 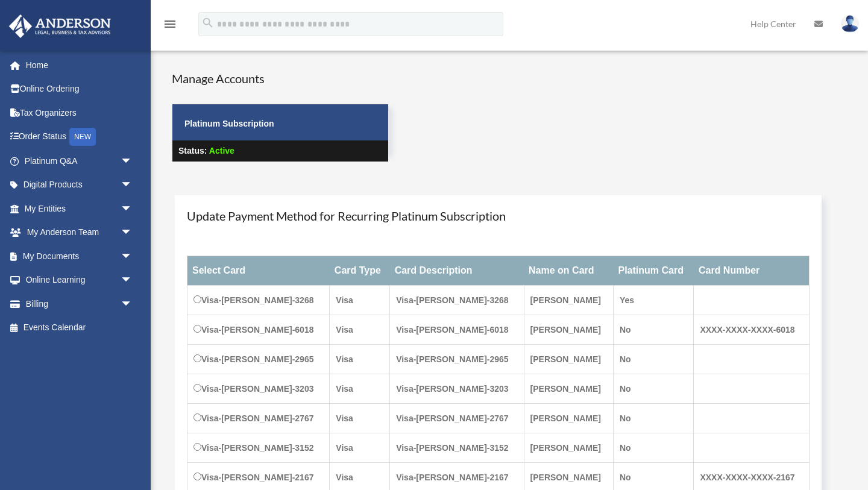 I want to click on div: NEW, so click(x=82, y=137).